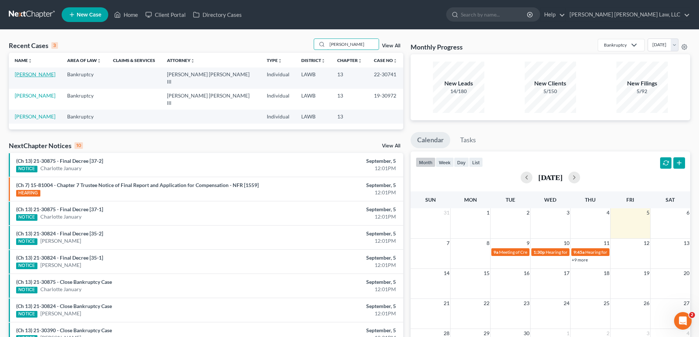 Image resolution: width=699 pixels, height=337 pixels. What do you see at coordinates (488, 213) in the screenshot?
I see `span: 1` at bounding box center [488, 213].